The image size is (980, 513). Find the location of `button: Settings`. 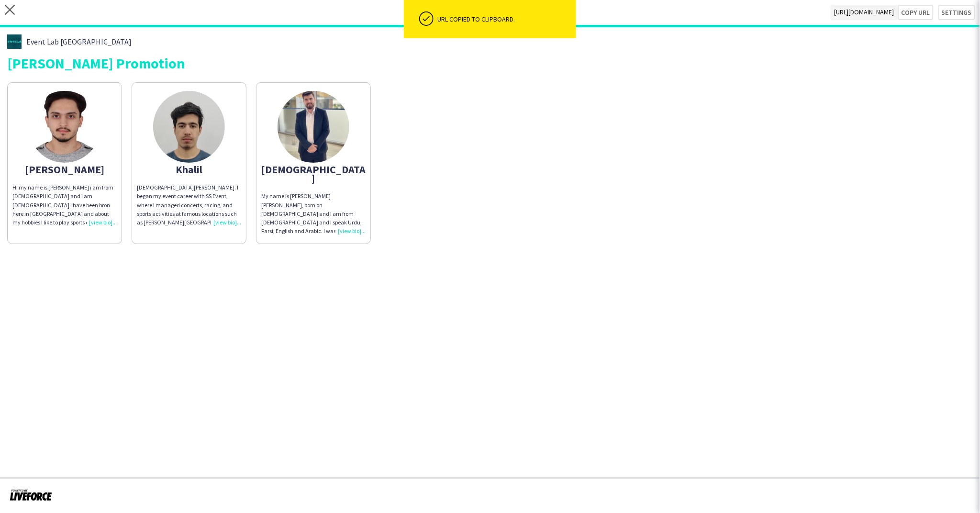

button: Settings is located at coordinates (957, 12).